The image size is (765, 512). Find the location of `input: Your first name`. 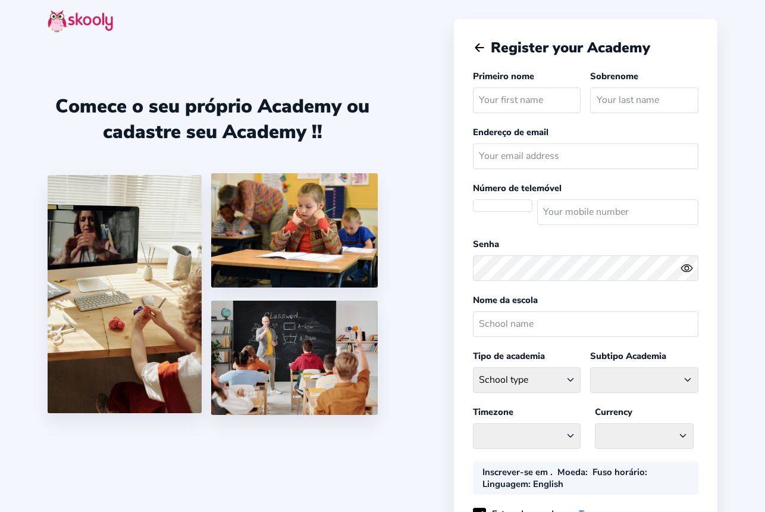

input: Your first name is located at coordinates (527, 100).